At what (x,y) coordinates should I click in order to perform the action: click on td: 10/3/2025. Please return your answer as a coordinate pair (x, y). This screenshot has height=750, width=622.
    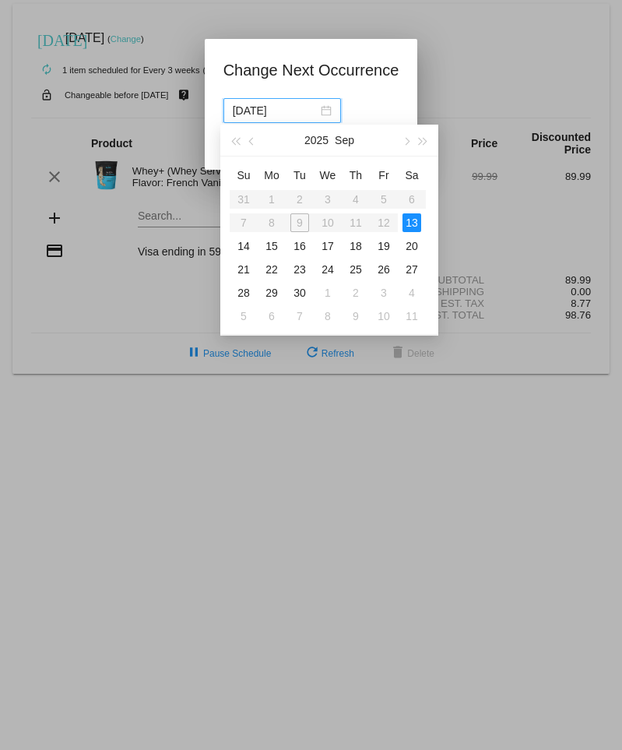
    Looking at the image, I should click on (384, 293).